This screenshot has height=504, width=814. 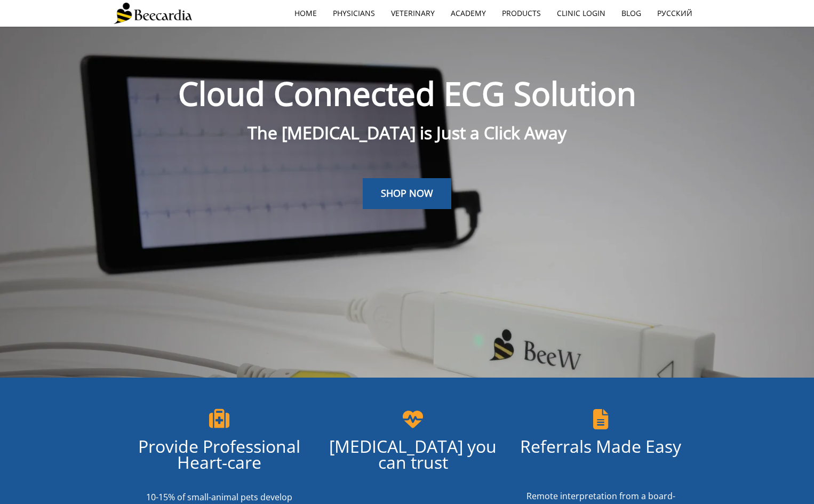 What do you see at coordinates (219, 454) in the screenshot?
I see `span: Provide Professional Heart-care` at bounding box center [219, 454].